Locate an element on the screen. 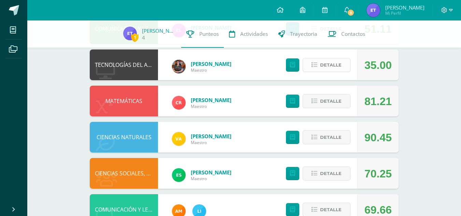 This screenshot has height=216, width=461. div: 35.00 is located at coordinates (378, 65).